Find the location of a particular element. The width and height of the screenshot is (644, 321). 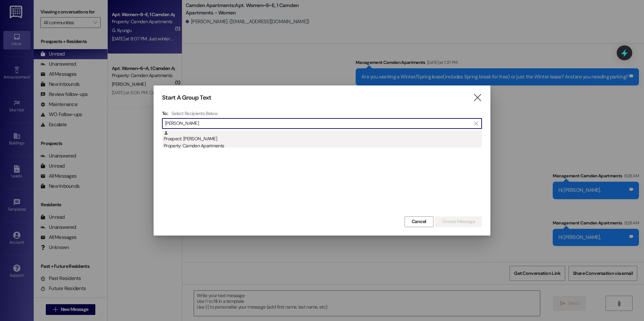

span: Create Message is located at coordinates (458, 221).